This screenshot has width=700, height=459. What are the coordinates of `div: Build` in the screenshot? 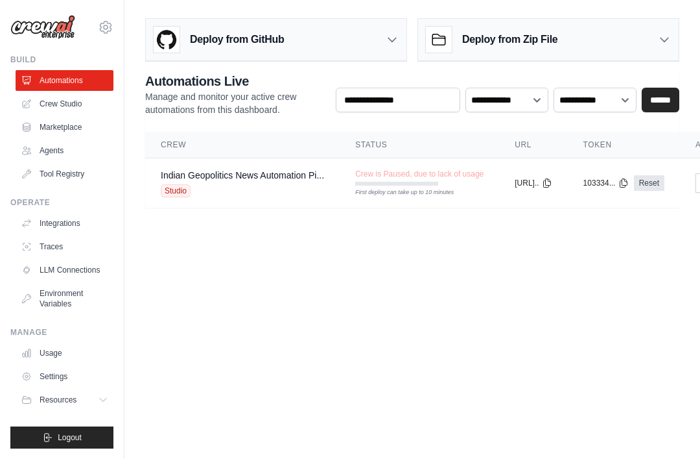 It's located at (62, 60).